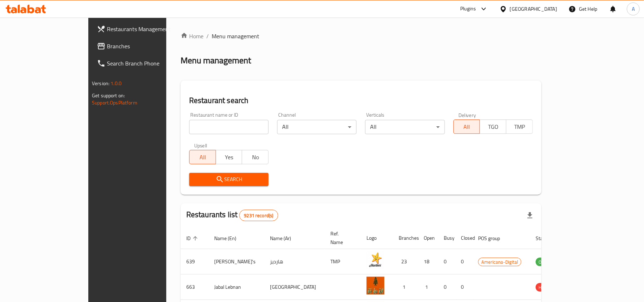  Describe the element at coordinates (232, 214) in the screenshot. I see `h2: Restaurants list` at that location.